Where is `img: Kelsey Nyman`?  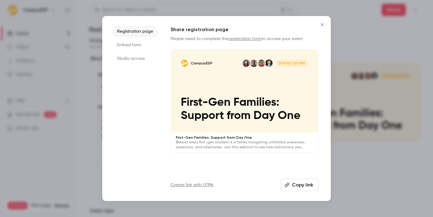 img: Kelsey Nyman is located at coordinates (246, 63).